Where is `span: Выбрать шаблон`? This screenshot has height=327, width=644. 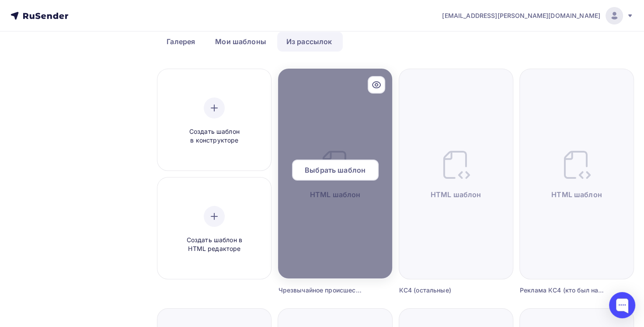
span: Выбрать шаблон is located at coordinates (335, 170).